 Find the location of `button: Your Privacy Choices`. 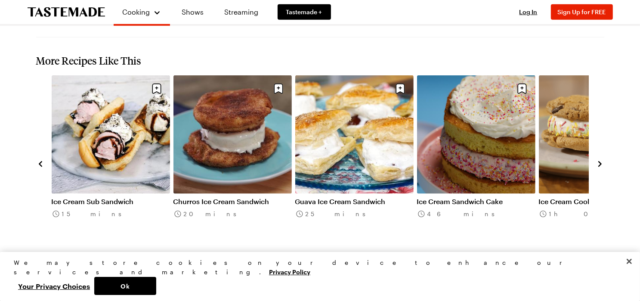

button: Your Privacy Choices is located at coordinates (54, 286).